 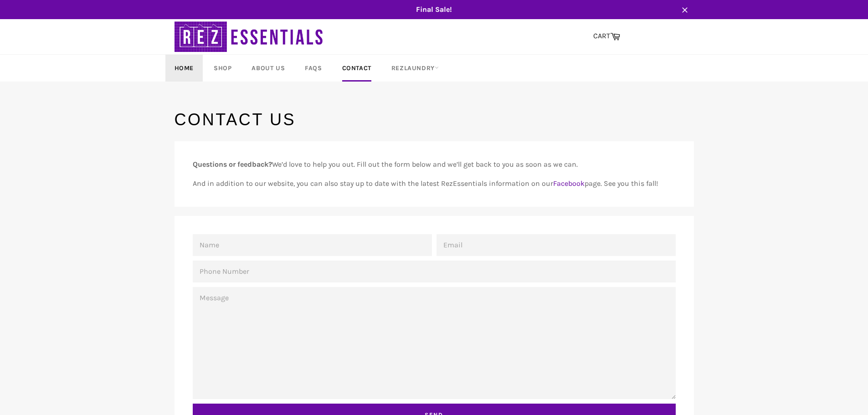 I want to click on strong: Questions or feedback?, so click(x=232, y=164).